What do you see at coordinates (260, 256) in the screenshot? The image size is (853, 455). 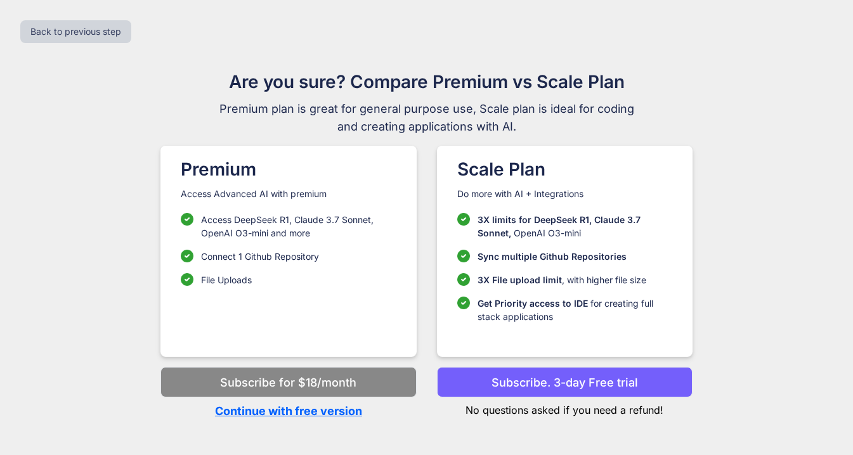 I see `p: Connect 1 Github Repository` at bounding box center [260, 256].